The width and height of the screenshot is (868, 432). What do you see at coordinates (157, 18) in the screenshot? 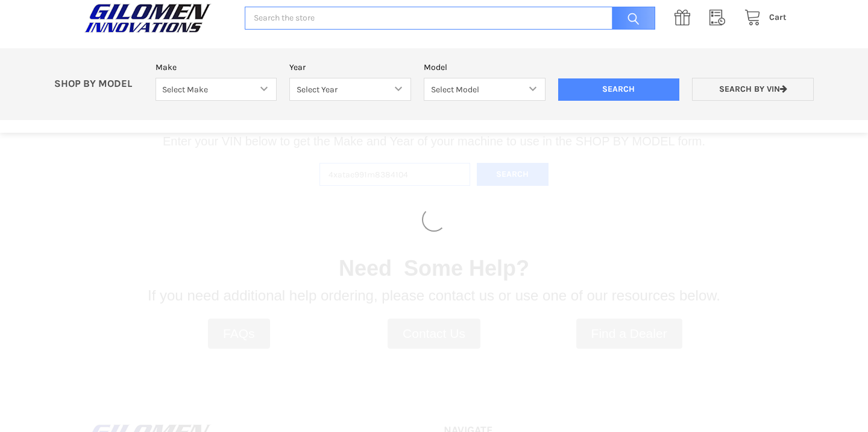
I see `a: GILOMEN INNOVATIONS` at bounding box center [157, 18].